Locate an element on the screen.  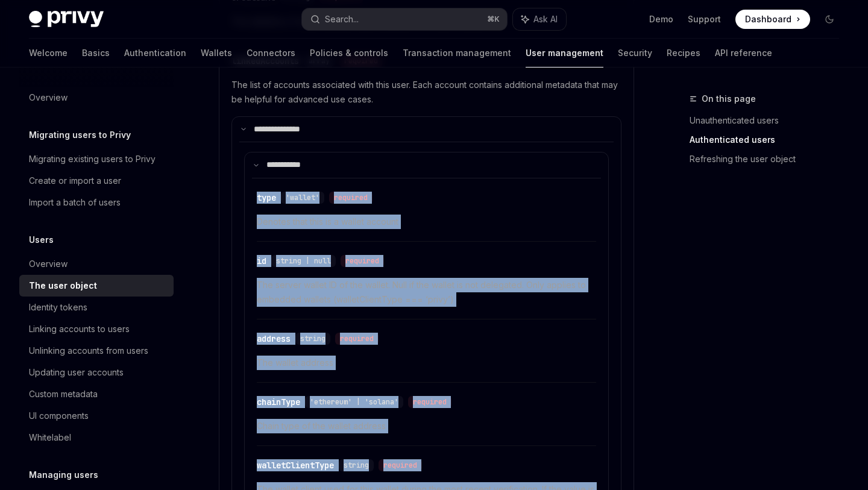
a: Policies & controls is located at coordinates (349, 53).